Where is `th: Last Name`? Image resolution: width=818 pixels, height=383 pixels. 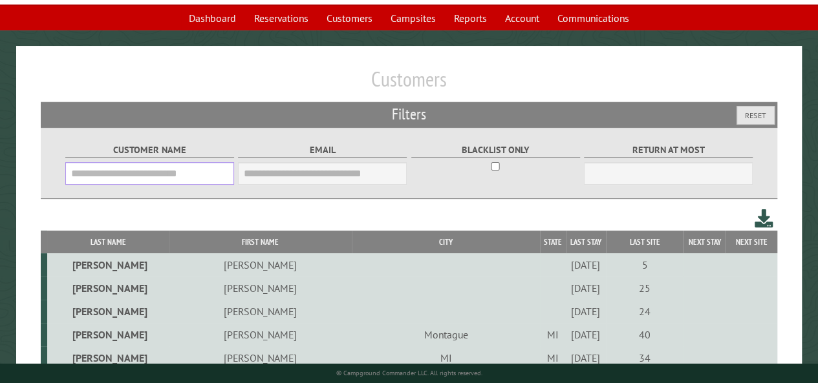 th: Last Name is located at coordinates (108, 242).